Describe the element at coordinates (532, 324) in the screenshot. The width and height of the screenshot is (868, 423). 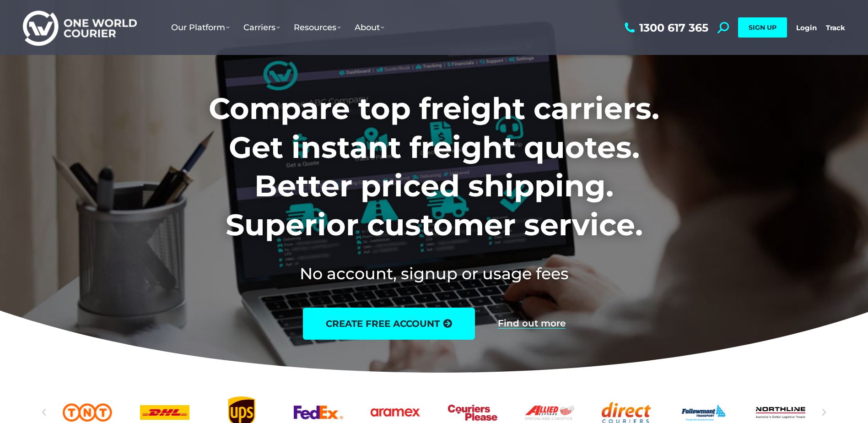
I see `a: Find out more` at that location.